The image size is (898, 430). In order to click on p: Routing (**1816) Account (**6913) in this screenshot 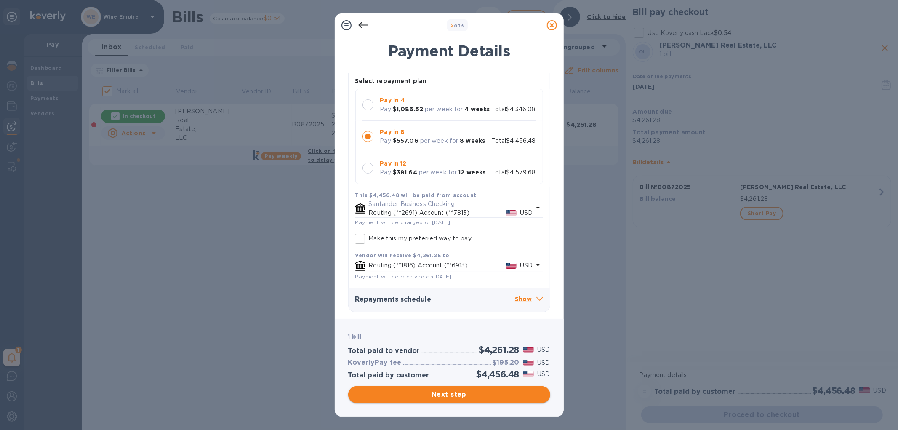, I will do `click(437, 265)`.